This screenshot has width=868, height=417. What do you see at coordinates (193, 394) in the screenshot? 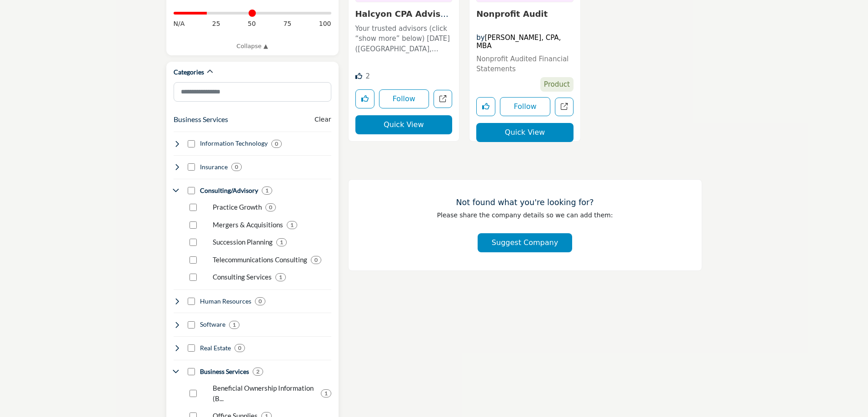
I see `input: Select Beneficial Ownership Information (BOI) Filing checkbox` at bounding box center [193, 394].